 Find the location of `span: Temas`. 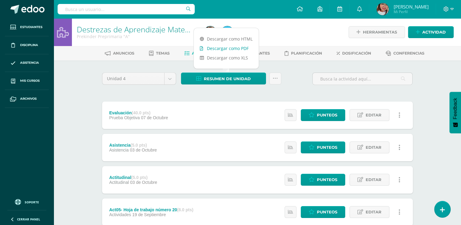

span: Temas is located at coordinates (163, 53).